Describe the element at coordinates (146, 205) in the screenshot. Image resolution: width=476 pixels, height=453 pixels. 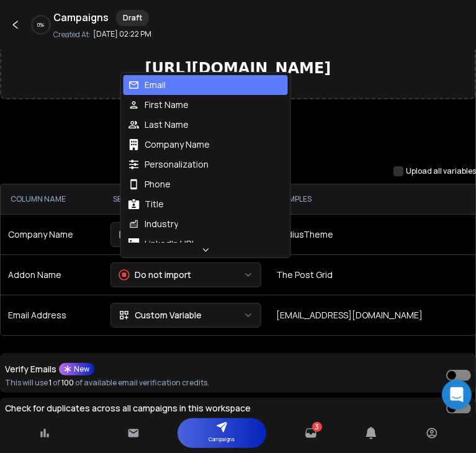
I see `div: Title` at that location.